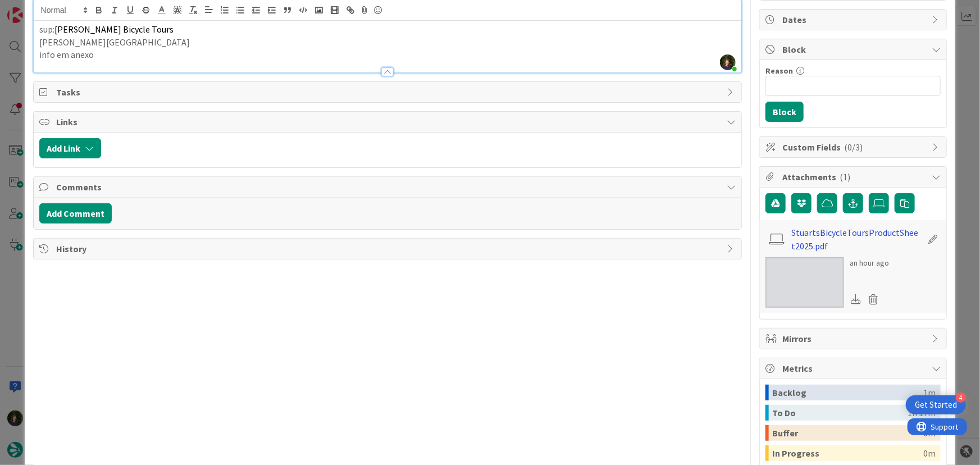  What do you see at coordinates (839, 413) in the screenshot?
I see `div: To Do` at bounding box center [839, 413].